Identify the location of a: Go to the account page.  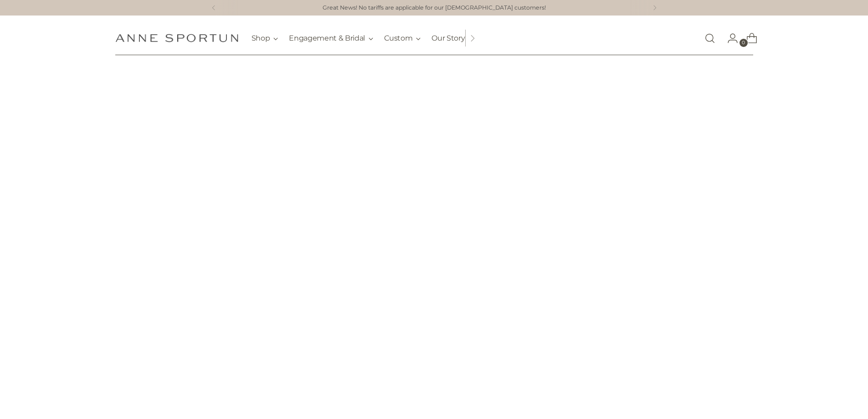
(729, 38).